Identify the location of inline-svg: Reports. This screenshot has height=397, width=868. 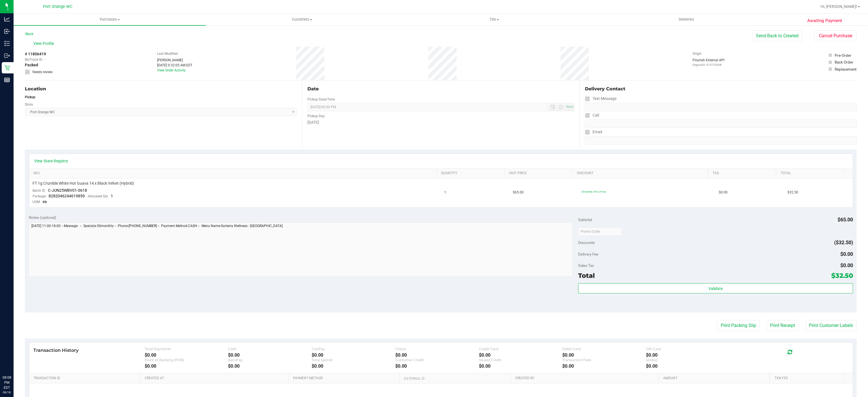
(7, 80).